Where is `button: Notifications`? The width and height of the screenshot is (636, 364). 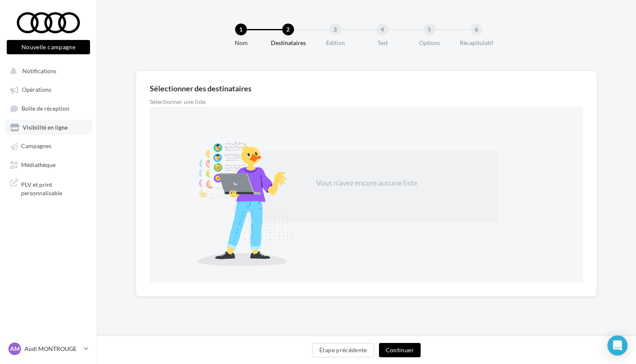
button: Notifications is located at coordinates (47, 70).